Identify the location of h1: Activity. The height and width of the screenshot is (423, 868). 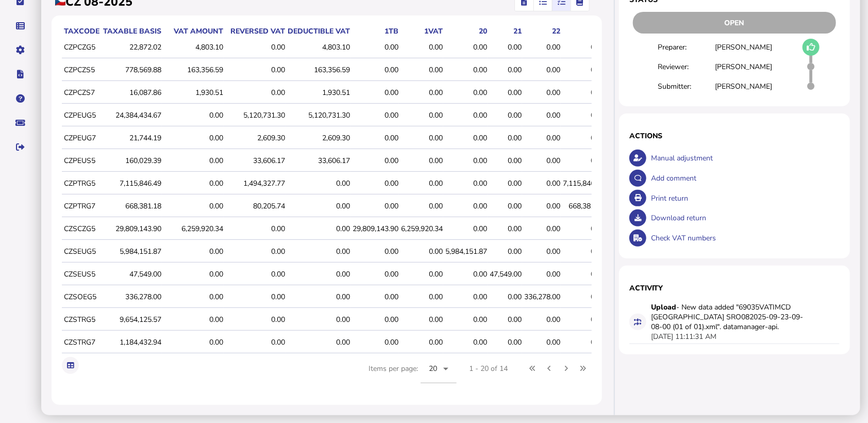
(735, 287).